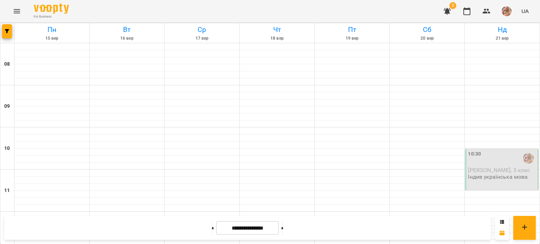 This screenshot has width=540, height=244. I want to click on h6: 16 вер, so click(127, 38).